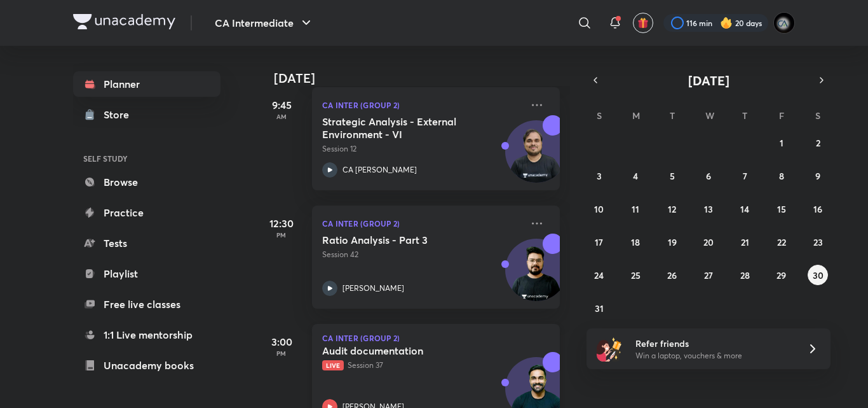 The width and height of the screenshot is (868, 408). What do you see at coordinates (282, 223) in the screenshot?
I see `h5: 12:30` at bounding box center [282, 223].